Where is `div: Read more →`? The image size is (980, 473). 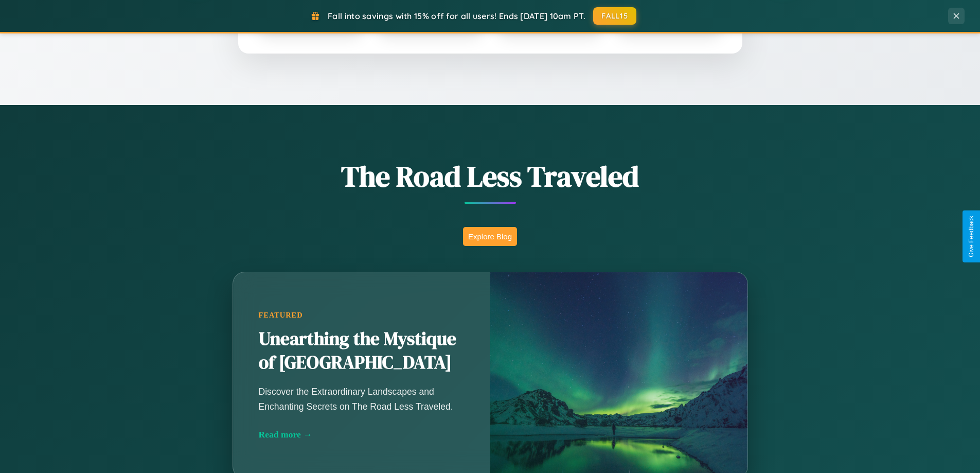 div: Read more → is located at coordinates (362, 435).